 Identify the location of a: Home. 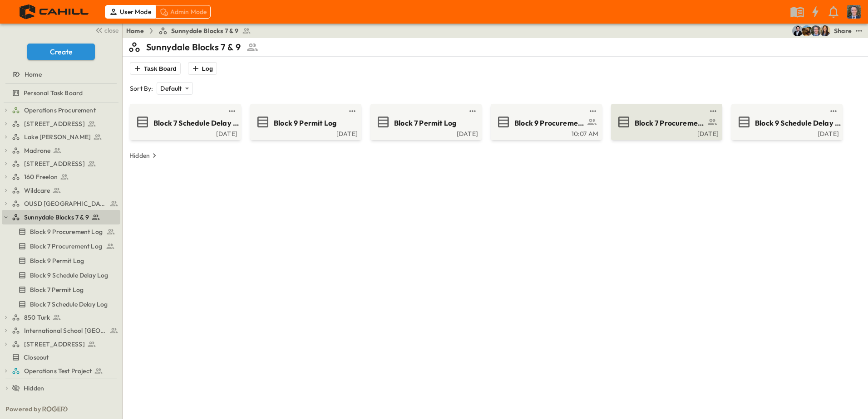
(135, 31).